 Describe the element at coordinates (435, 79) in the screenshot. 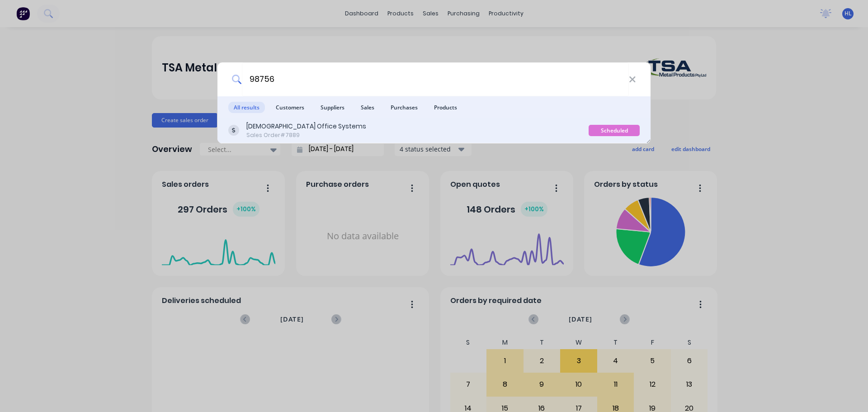

I see `input: Start typing a customer or supplier name to create a new order...` at that location.